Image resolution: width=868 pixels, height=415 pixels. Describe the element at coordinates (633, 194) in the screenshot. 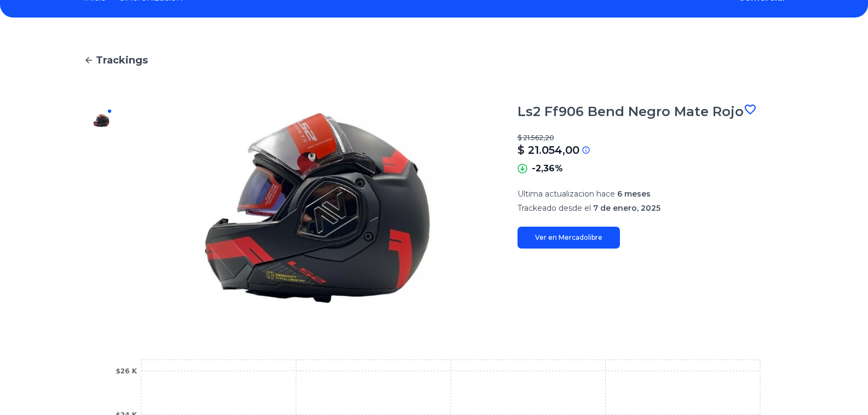

I see `span: 6 meses` at that location.